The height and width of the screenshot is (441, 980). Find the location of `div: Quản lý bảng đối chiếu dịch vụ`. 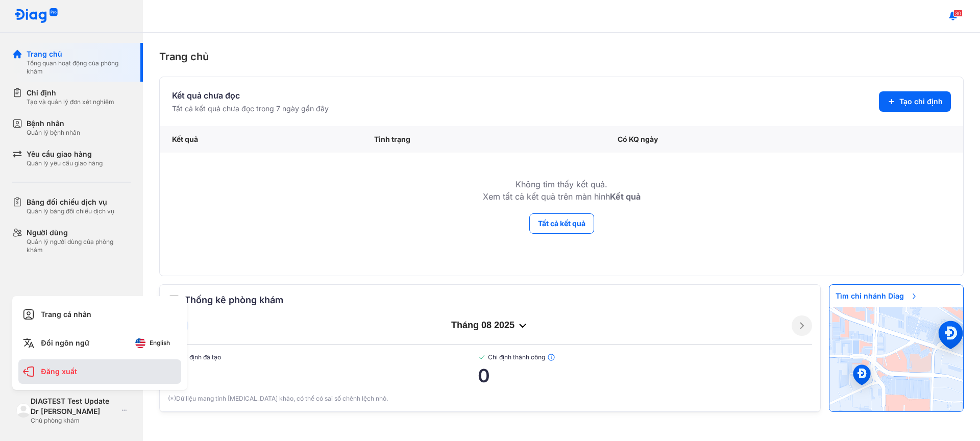

div: Quản lý bảng đối chiếu dịch vụ is located at coordinates (71, 212).